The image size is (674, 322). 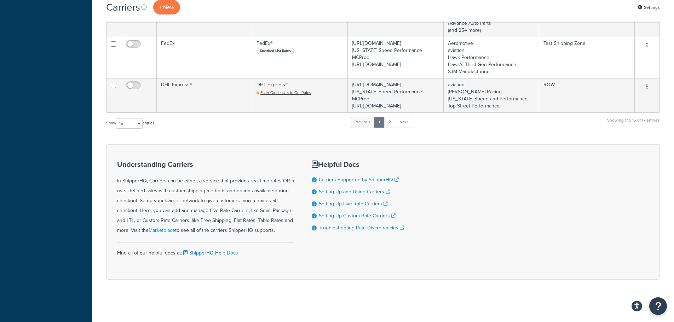 I want to click on td: FedEx, so click(x=204, y=57).